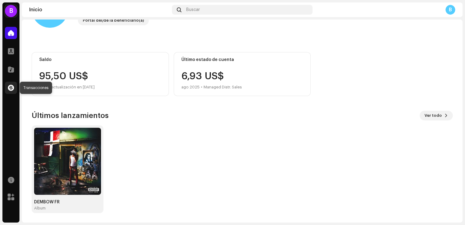  I want to click on div: Album, so click(40, 208).